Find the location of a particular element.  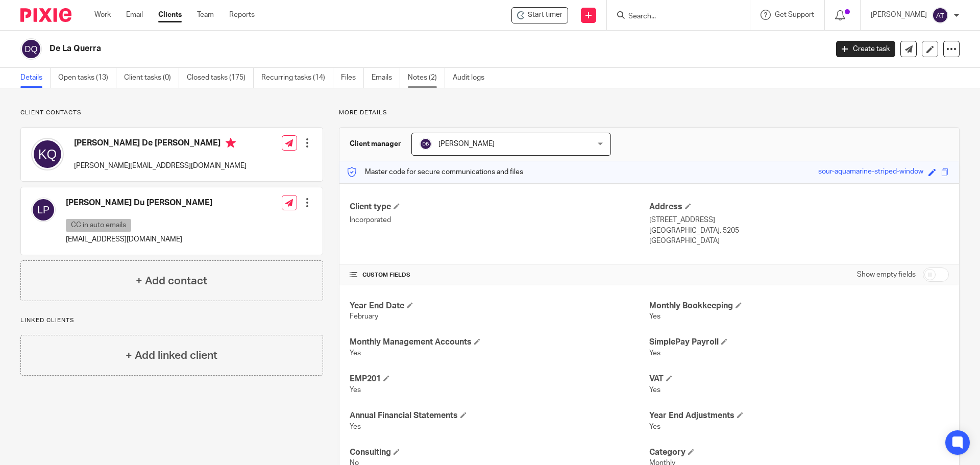

h4: Year End Adjustments is located at coordinates (799, 416).